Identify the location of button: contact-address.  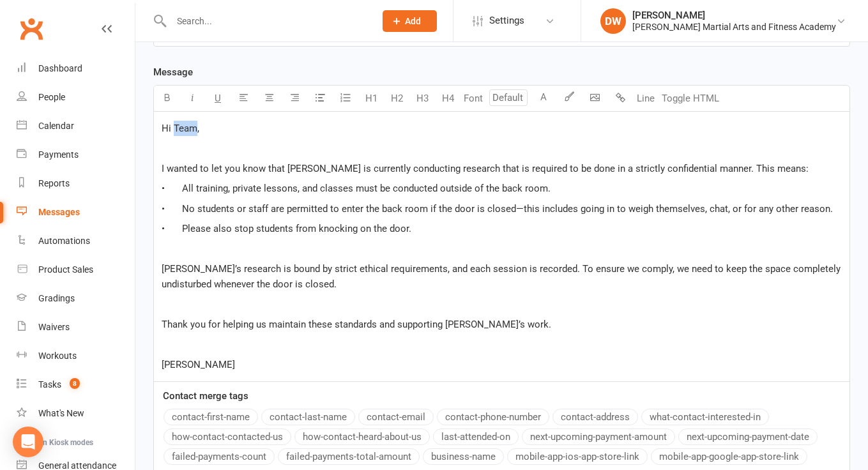
(595, 417).